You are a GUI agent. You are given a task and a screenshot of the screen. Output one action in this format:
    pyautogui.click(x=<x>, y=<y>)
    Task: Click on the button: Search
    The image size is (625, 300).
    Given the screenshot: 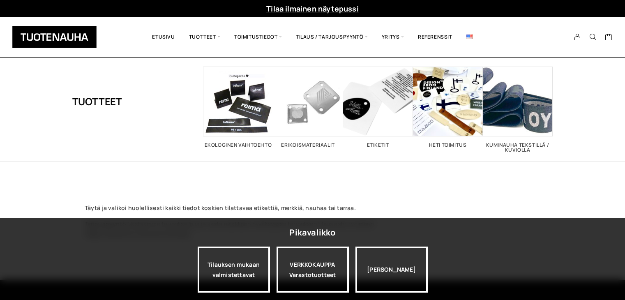 What is the action you would take?
    pyautogui.click(x=593, y=37)
    